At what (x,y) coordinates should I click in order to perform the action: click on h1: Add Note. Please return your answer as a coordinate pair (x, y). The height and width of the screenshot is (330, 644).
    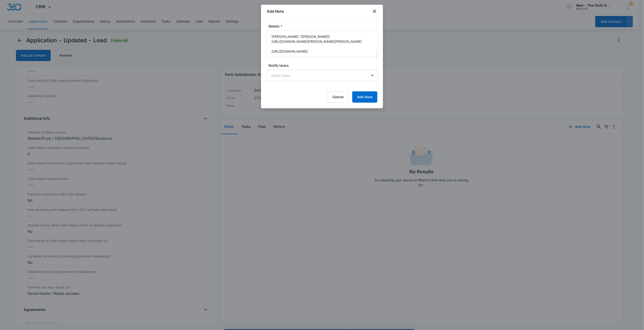
    Looking at the image, I should click on (275, 11).